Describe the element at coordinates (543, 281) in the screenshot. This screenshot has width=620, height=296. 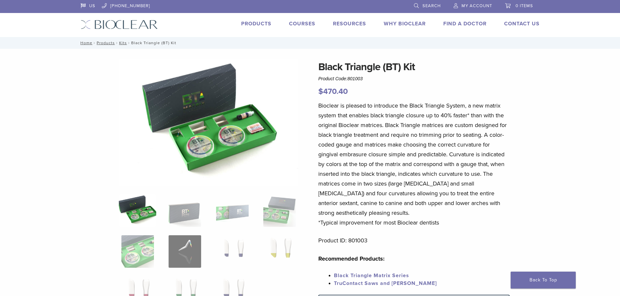
I see `a: Back To Top` at that location.